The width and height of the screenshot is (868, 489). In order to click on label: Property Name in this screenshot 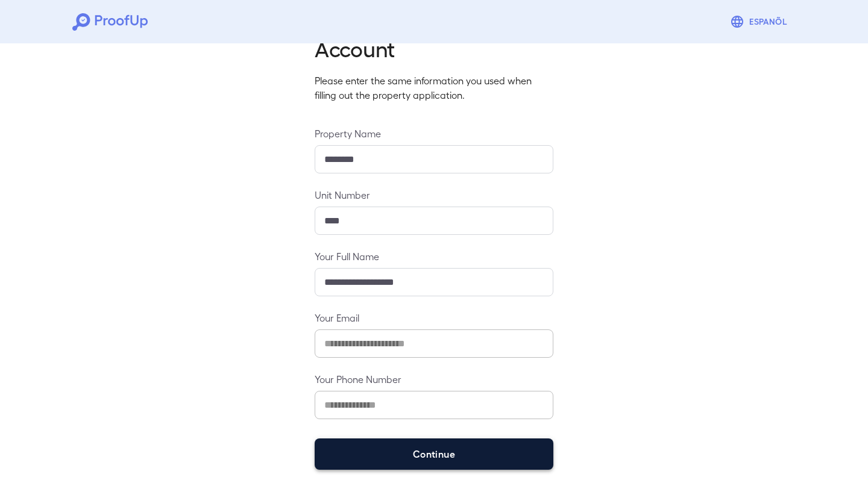, I will do `click(434, 133)`.